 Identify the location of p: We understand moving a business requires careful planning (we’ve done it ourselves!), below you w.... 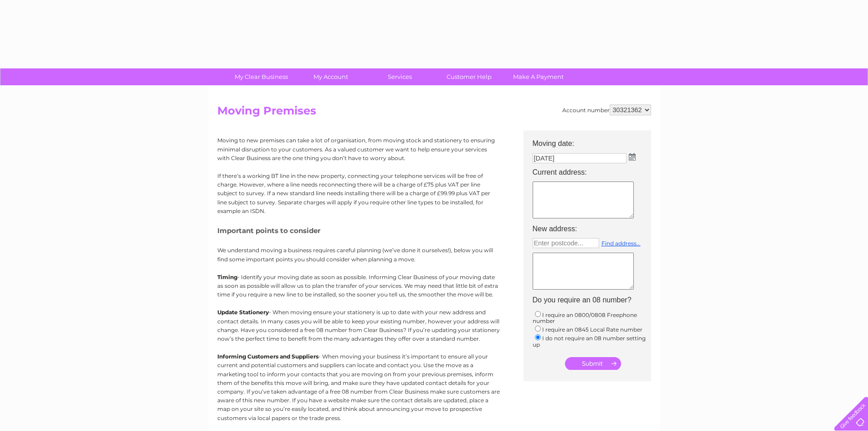
(359, 254).